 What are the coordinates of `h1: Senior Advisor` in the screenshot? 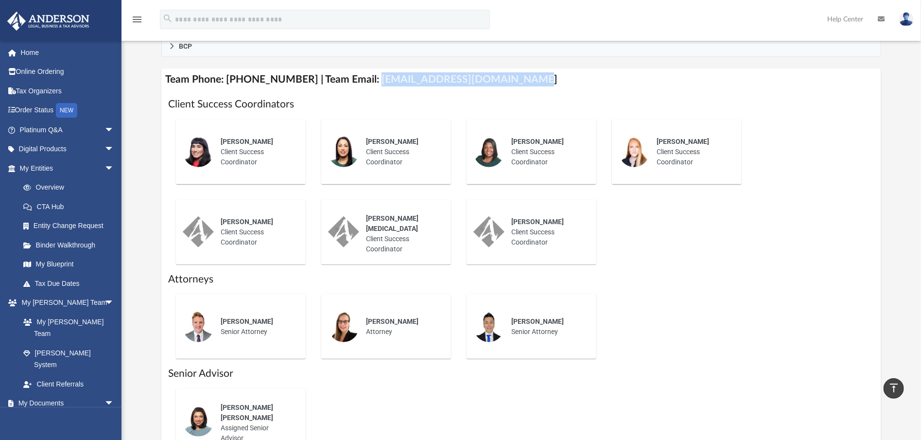 It's located at (521, 373).